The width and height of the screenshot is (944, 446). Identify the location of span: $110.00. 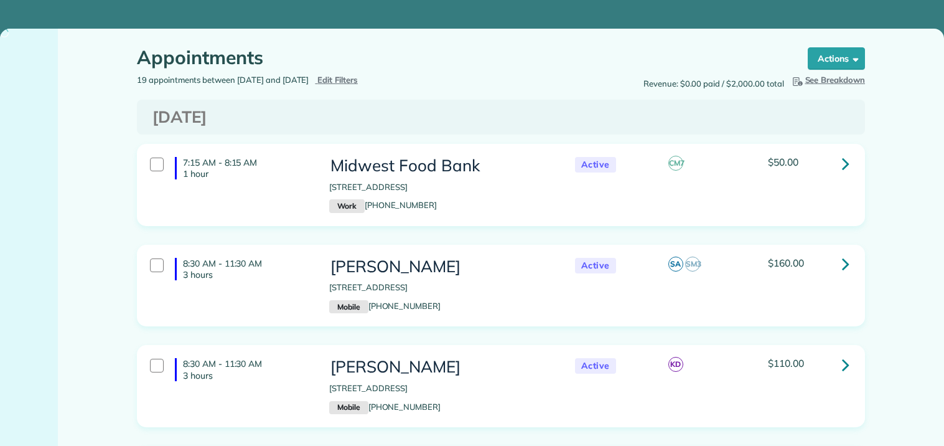
(786, 363).